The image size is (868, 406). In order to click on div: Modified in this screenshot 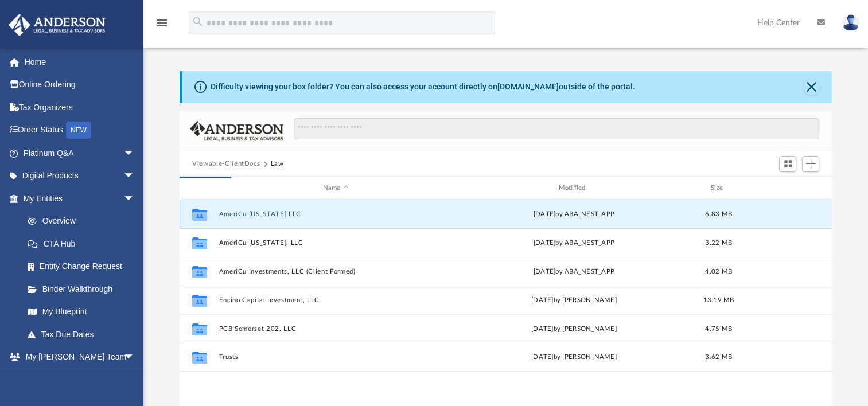, I will do `click(574, 188)`.